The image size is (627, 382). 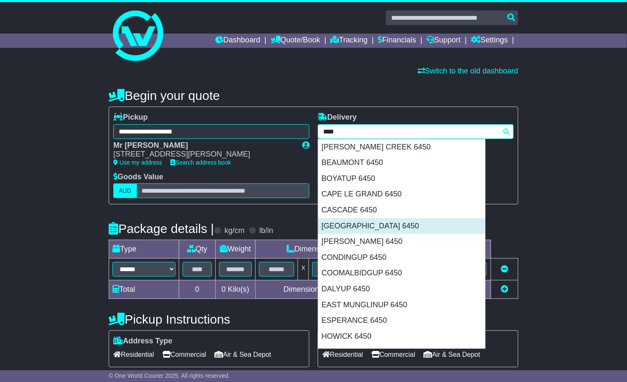 What do you see at coordinates (504, 269) in the screenshot?
I see `a: Remove this item` at bounding box center [504, 269].